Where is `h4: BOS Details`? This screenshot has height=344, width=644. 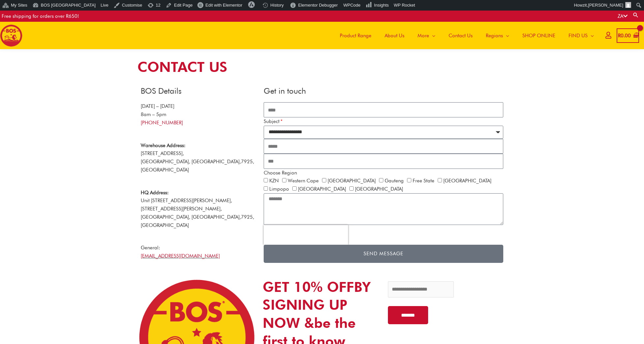
h4: BOS Details is located at coordinates (199, 91).